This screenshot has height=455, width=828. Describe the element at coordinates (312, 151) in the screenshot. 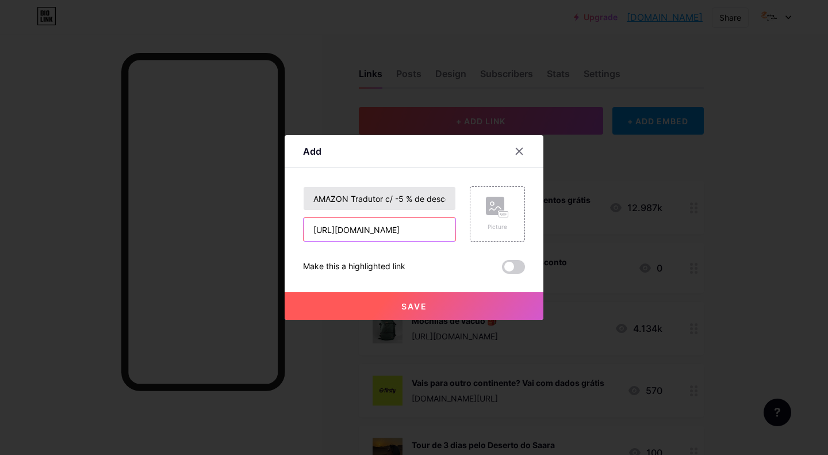

I see `div: Add` at that location.